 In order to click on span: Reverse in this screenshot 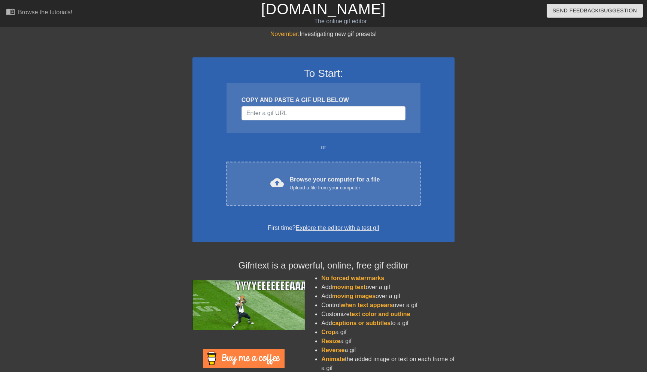, I will do `click(333, 350)`.